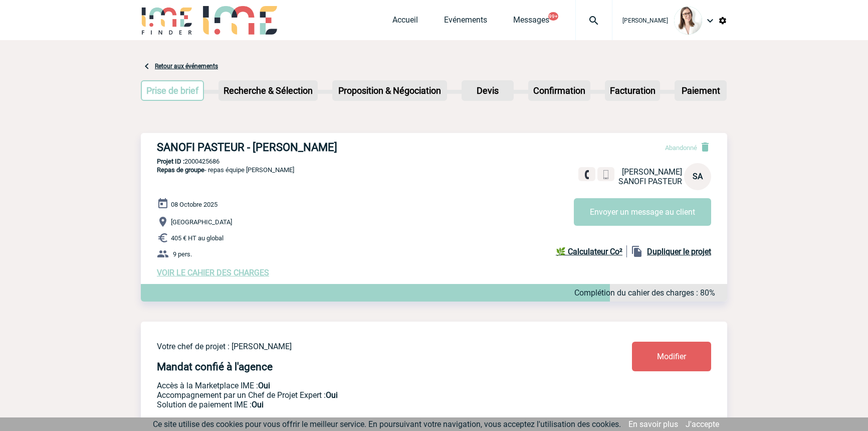  I want to click on img: 122719-0.jpg, so click(688, 21).